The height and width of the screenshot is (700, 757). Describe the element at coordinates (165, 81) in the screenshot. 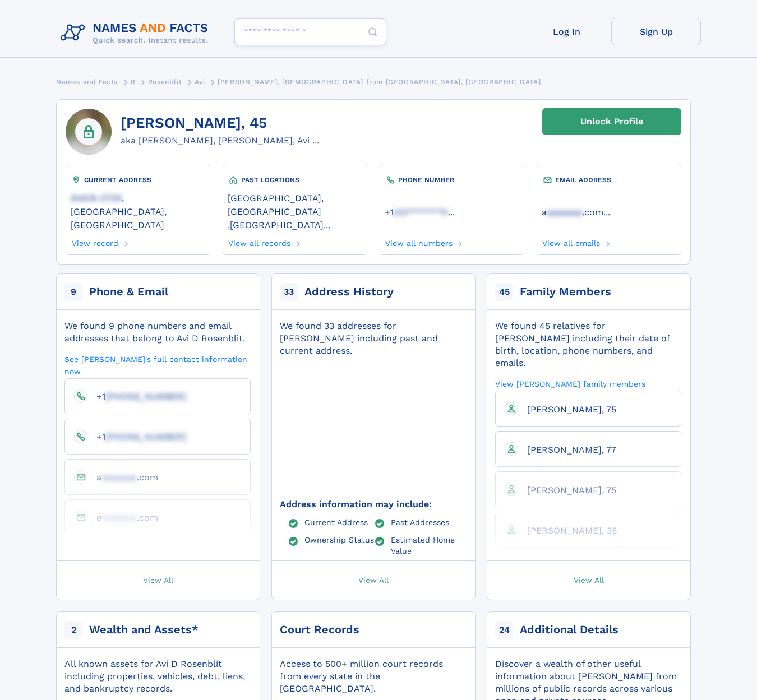

I see `a: Rosenblit` at that location.